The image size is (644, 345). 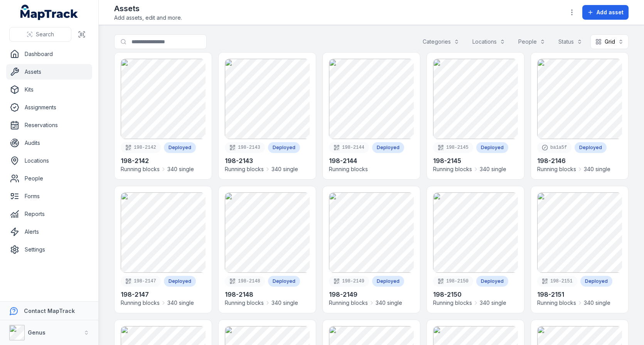 I want to click on span: Add assets, edit and more., so click(x=148, y=17).